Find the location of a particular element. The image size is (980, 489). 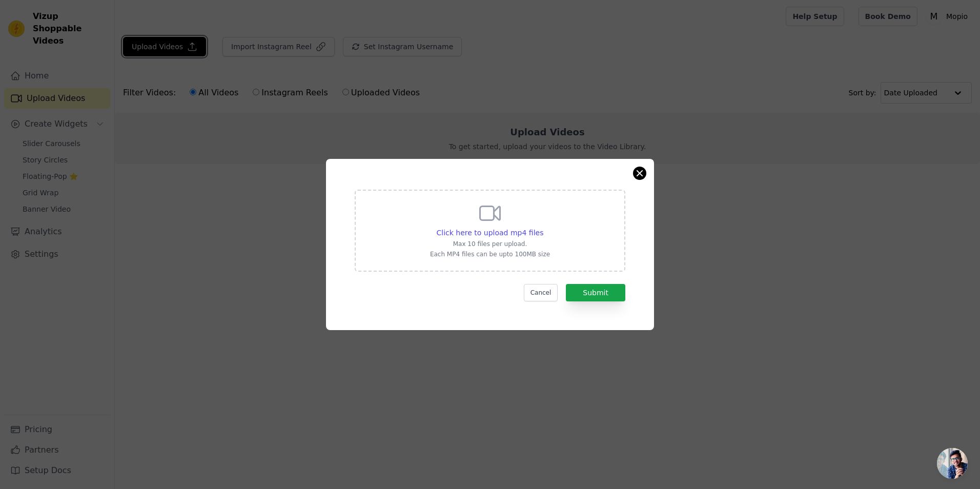

span: Click here to upload mp4 files is located at coordinates (490, 232).